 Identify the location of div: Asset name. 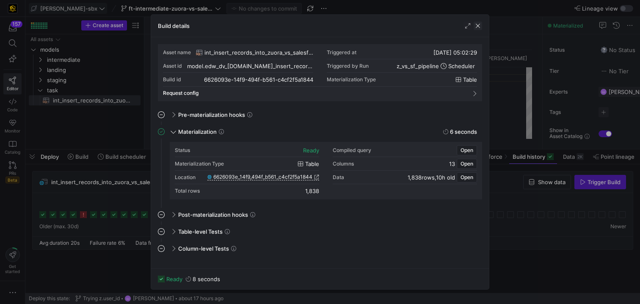
(177, 53).